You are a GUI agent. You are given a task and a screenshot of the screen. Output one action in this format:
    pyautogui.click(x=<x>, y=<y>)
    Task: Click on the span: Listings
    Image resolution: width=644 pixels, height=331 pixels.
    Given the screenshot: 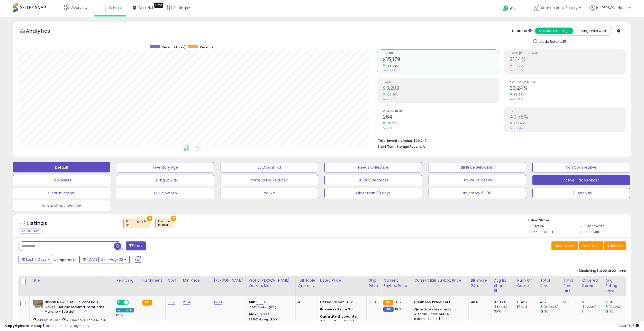 What is the action you would take?
    pyautogui.click(x=114, y=8)
    